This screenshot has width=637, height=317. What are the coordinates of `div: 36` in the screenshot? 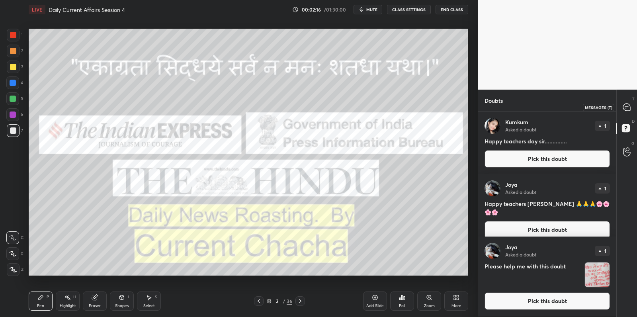 It's located at (289, 301).